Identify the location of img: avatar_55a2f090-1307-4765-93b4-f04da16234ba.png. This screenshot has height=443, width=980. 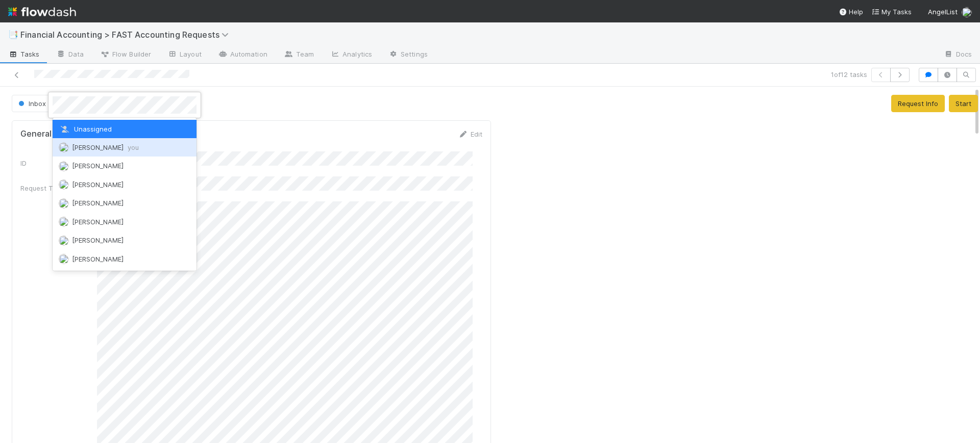
(64, 167).